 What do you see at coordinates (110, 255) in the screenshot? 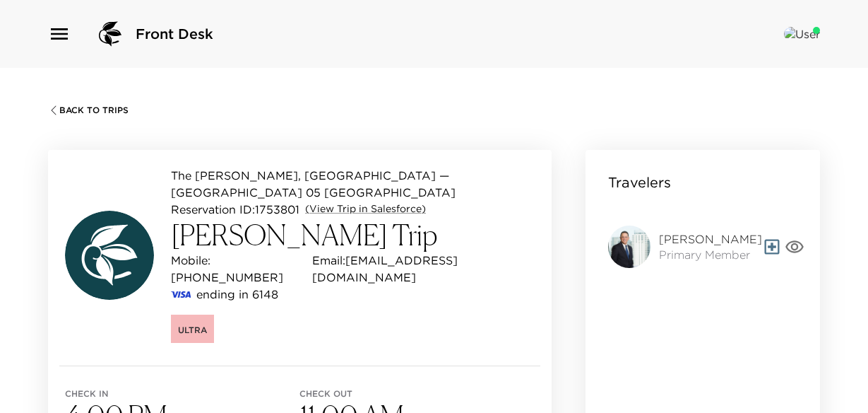
I see `img: avatar.4afec266560d411620d96f9f038fe73f.svg` at bounding box center [110, 255].